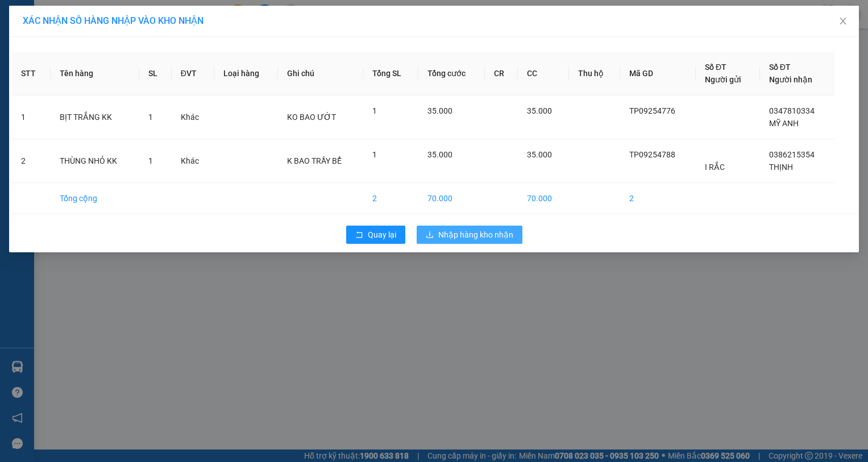  What do you see at coordinates (658, 74) in the screenshot?
I see `th: Mã GD` at bounding box center [658, 74].